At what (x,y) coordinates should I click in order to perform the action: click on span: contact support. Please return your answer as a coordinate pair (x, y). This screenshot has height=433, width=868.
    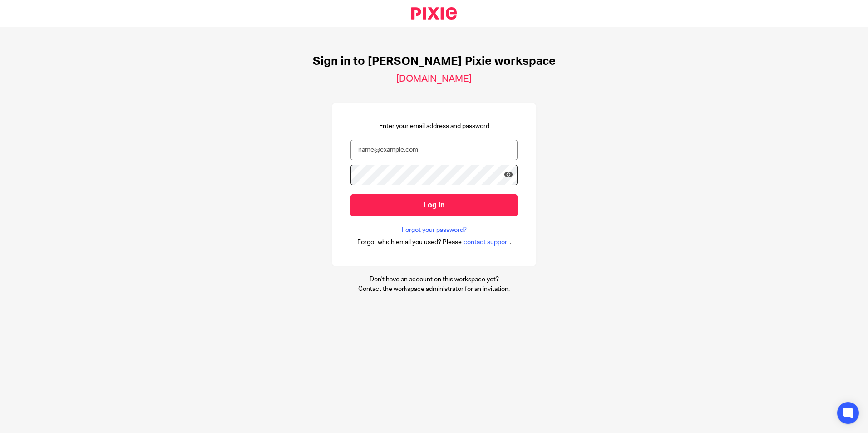
    Looking at the image, I should click on (486, 242).